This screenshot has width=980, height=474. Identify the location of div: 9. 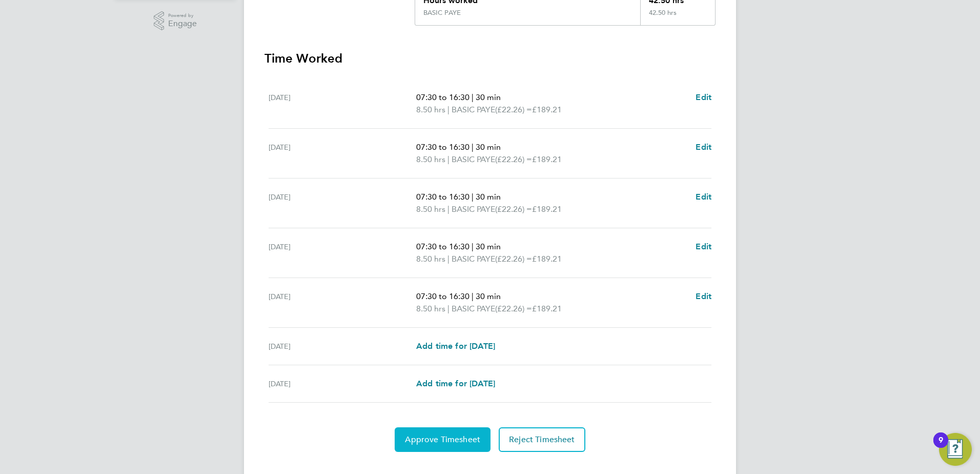
(941, 447).